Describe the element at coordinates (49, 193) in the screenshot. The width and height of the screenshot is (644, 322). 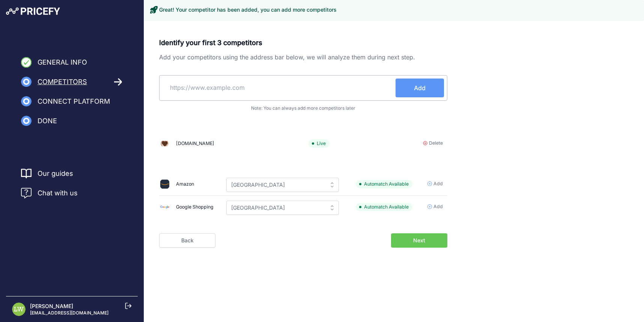
I see `a: Chat with us` at that location.